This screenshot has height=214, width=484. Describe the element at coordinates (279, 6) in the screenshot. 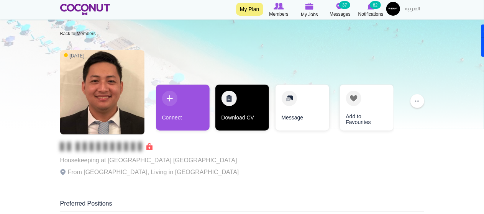

I see `img: Browse Members` at that location.